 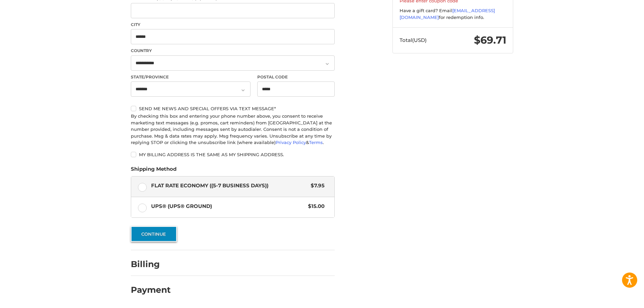 I want to click on label: Country, so click(x=233, y=51).